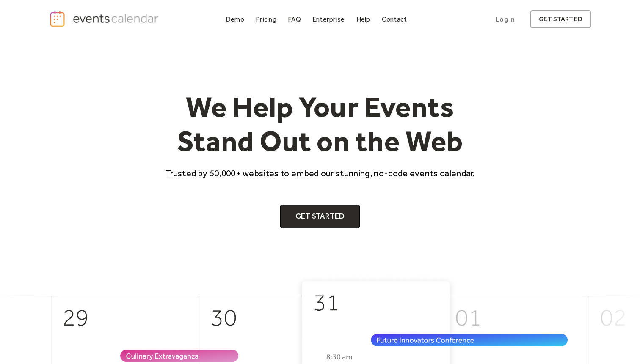 The width and height of the screenshot is (640, 364). What do you see at coordinates (235, 19) in the screenshot?
I see `div: Demo` at bounding box center [235, 19].